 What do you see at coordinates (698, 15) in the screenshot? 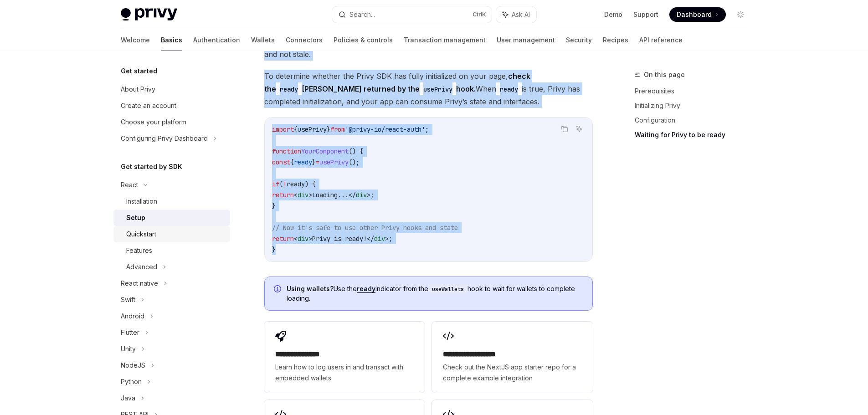
I see `a: Dashboard` at bounding box center [698, 15].